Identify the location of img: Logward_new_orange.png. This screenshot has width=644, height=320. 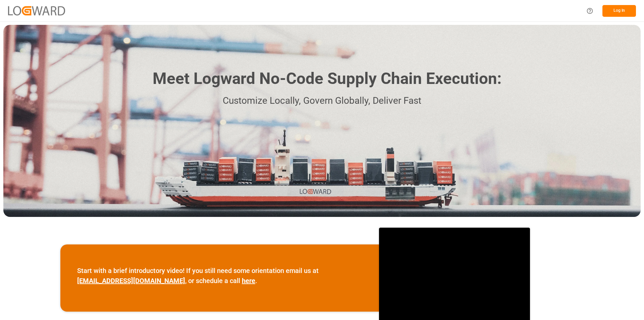
(36, 11).